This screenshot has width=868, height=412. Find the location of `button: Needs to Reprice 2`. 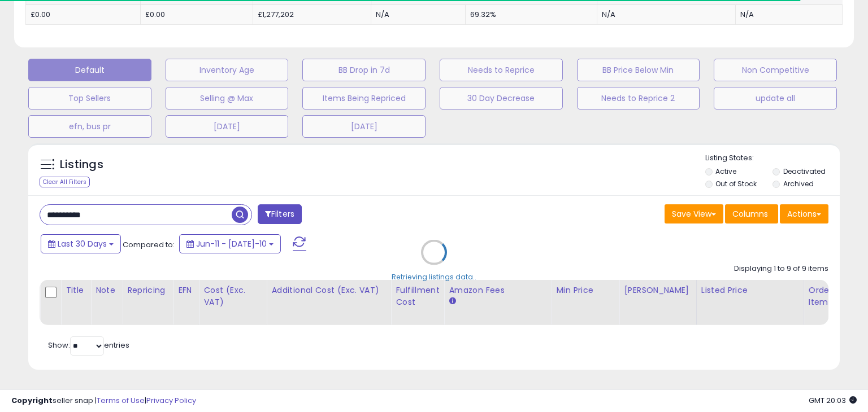

button: Needs to Reprice 2 is located at coordinates (639, 99).